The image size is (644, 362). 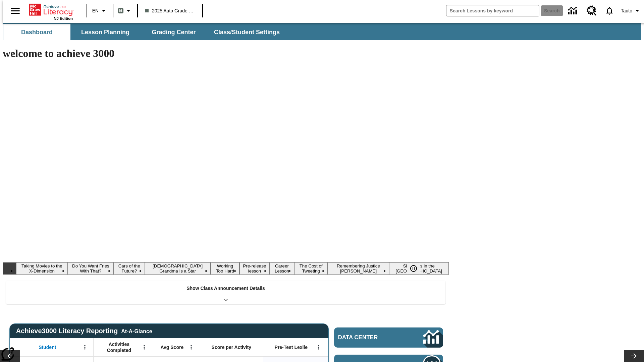 I want to click on button: Slide 1 Taking Movies to the X-Dimension, so click(x=42, y=268).